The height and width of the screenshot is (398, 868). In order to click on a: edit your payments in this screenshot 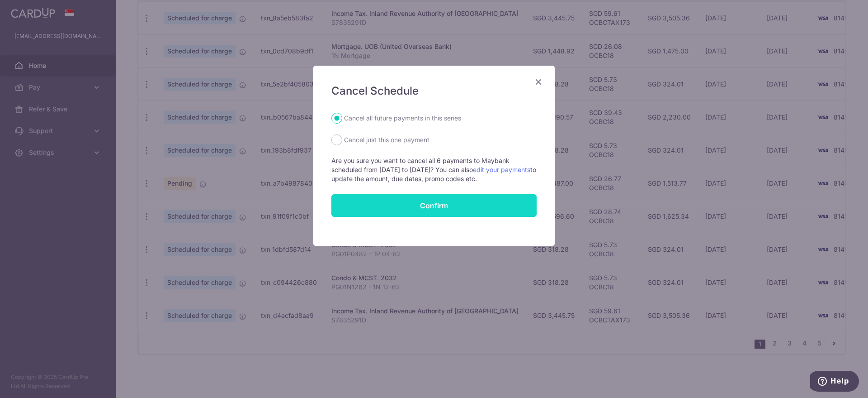, I will do `click(501, 170)`.